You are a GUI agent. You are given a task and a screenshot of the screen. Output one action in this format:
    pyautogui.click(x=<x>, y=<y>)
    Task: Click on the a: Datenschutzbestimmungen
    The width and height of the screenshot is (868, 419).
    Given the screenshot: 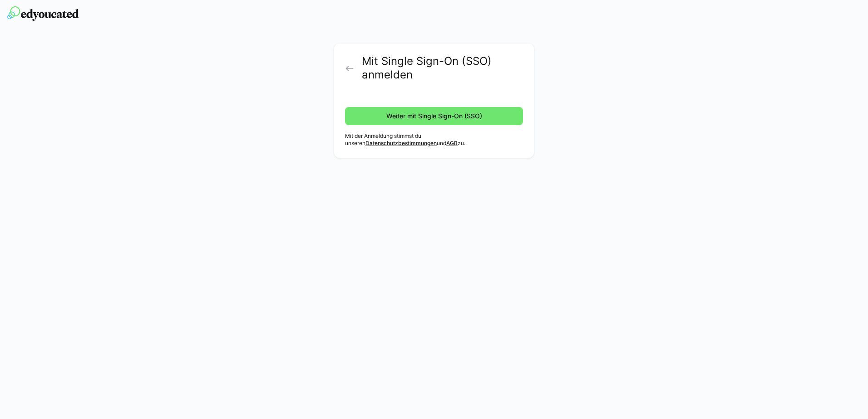 What is the action you would take?
    pyautogui.click(x=401, y=143)
    